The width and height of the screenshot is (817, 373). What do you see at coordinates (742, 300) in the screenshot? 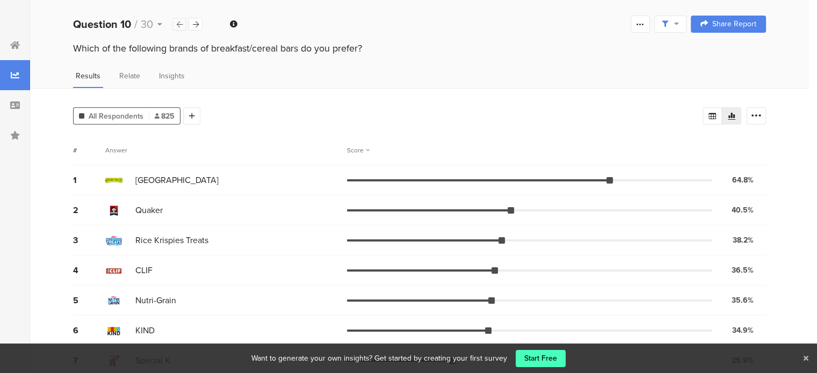
I see `div: 35.6%` at bounding box center [742, 300].